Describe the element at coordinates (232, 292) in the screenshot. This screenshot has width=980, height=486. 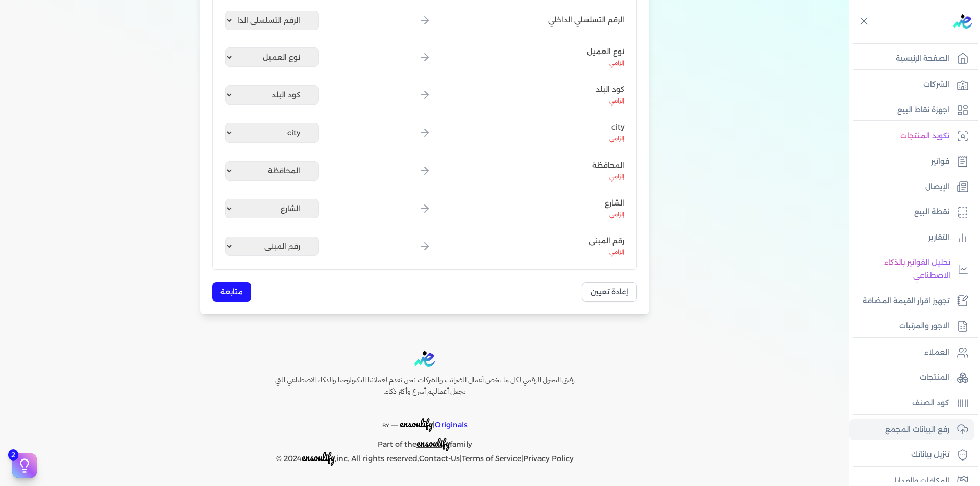
I see `button: متابعة` at that location.